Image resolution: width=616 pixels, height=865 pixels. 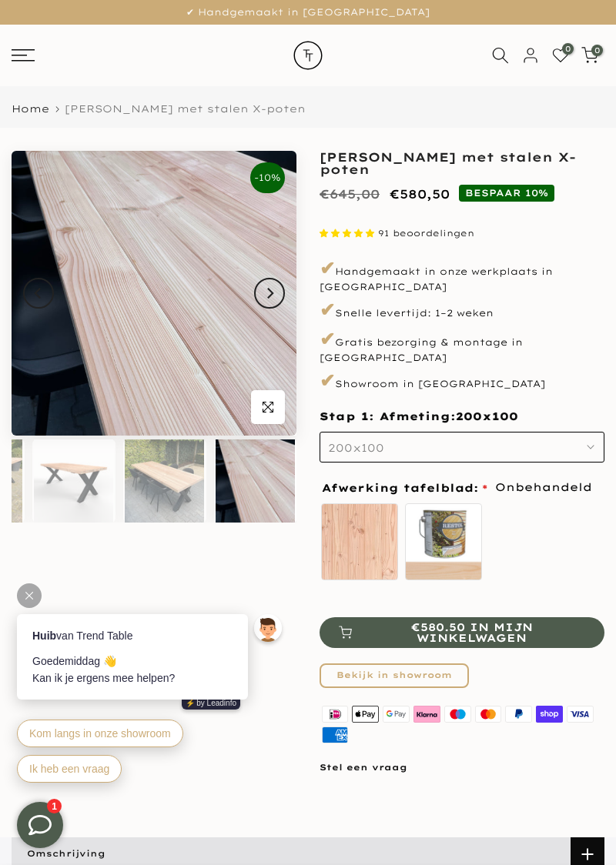 What do you see at coordinates (365, 713) in the screenshot?
I see `img: apple pay` at bounding box center [365, 713].